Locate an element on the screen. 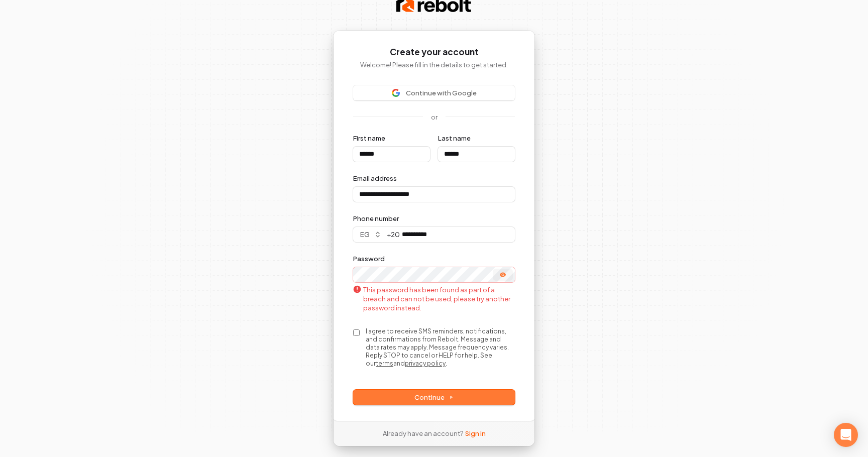 The image size is (868, 457). p: or is located at coordinates (434, 117).